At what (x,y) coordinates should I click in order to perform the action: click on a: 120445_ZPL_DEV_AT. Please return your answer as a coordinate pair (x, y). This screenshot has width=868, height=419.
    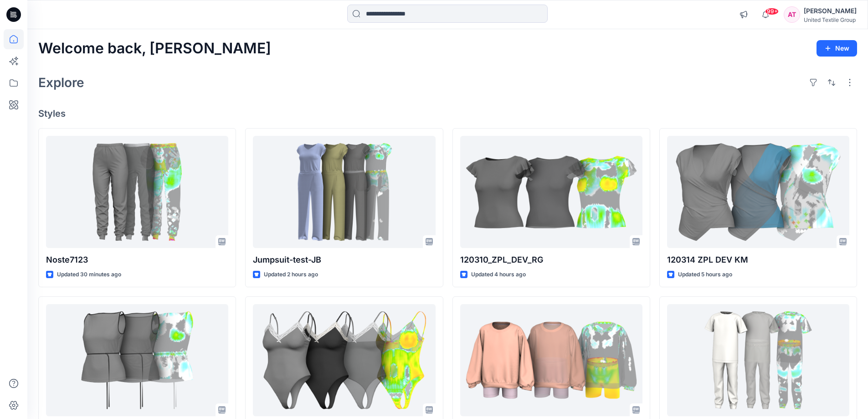
    Looking at the image, I should click on (344, 360).